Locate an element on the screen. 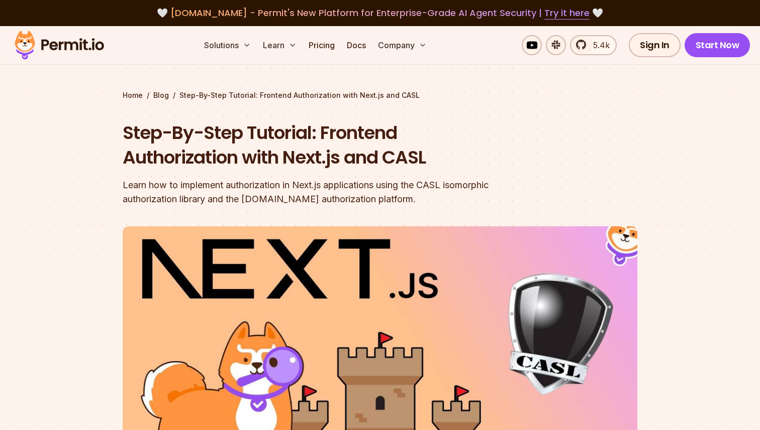 The height and width of the screenshot is (430, 760). button: Solutions is located at coordinates (227, 45).